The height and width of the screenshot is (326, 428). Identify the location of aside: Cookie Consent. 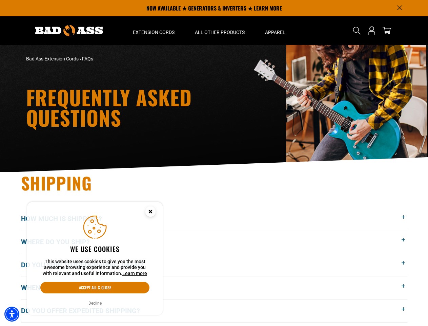
(95, 259).